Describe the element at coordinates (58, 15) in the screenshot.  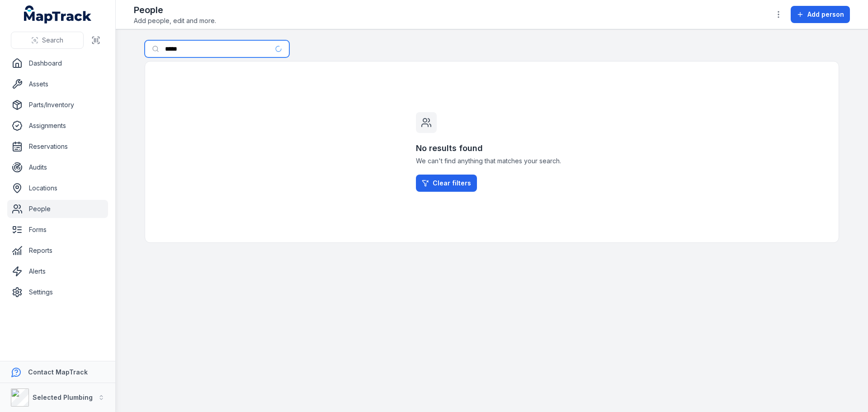
I see `a: MapTrack` at that location.